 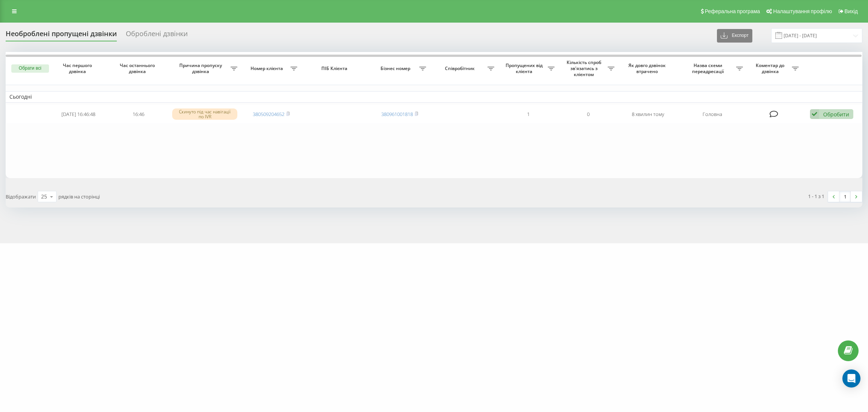 I want to click on span: ПІБ Клієнта, so click(x=336, y=68).